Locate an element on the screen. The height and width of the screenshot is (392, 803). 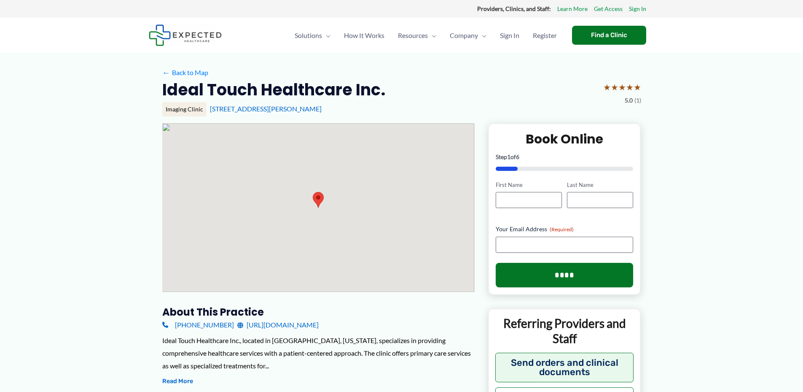
button: Read More is located at coordinates (177, 381).